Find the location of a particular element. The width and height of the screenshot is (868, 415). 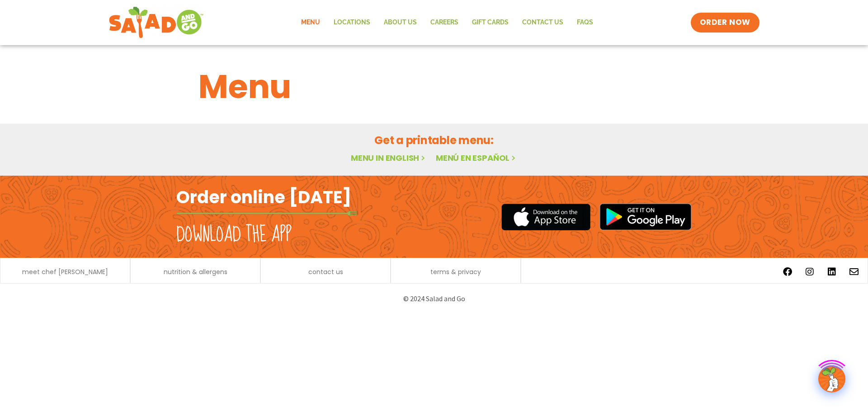

span: nutrition & allergens is located at coordinates (195, 272).